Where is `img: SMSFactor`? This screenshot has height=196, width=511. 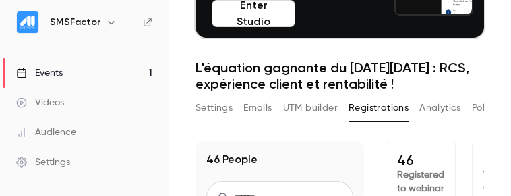 img: SMSFactor is located at coordinates (28, 22).